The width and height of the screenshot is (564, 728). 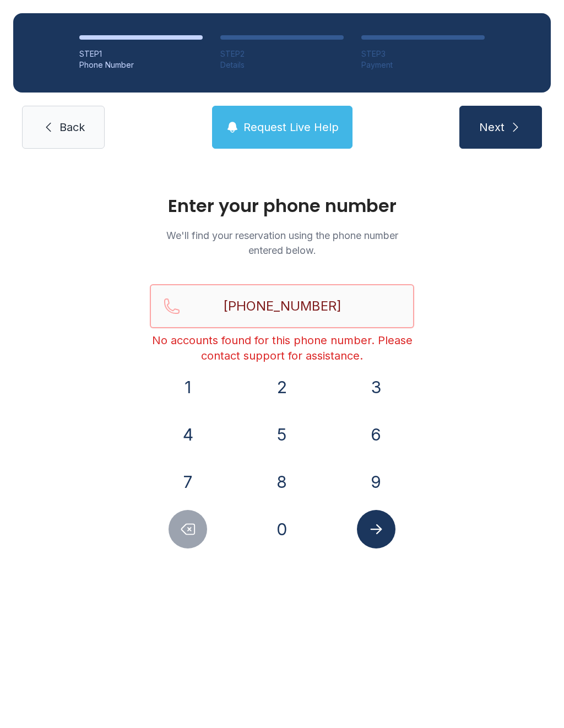 What do you see at coordinates (141, 54) in the screenshot?
I see `div: STEP 1` at bounding box center [141, 54].